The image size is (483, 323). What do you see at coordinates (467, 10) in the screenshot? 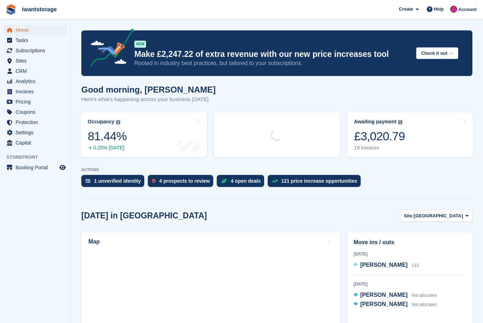
I see `span: Account` at bounding box center [467, 10].